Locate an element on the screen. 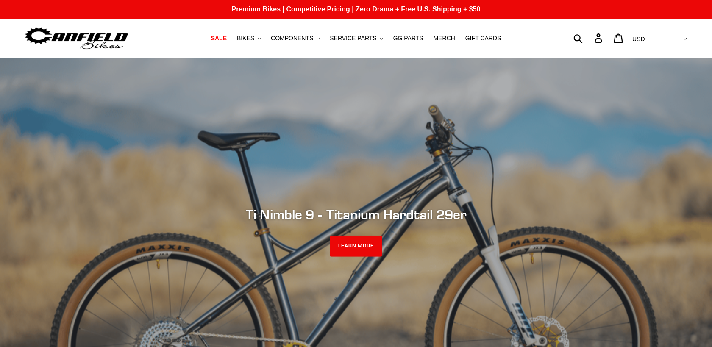  input: Search is located at coordinates (589, 38).